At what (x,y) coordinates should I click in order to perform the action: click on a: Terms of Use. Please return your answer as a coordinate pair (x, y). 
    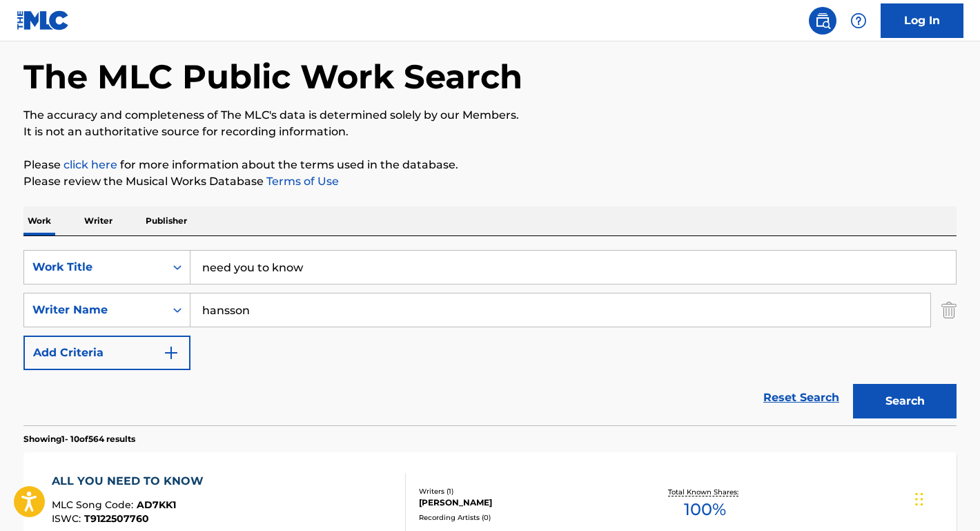
    Looking at the image, I should click on (301, 181).